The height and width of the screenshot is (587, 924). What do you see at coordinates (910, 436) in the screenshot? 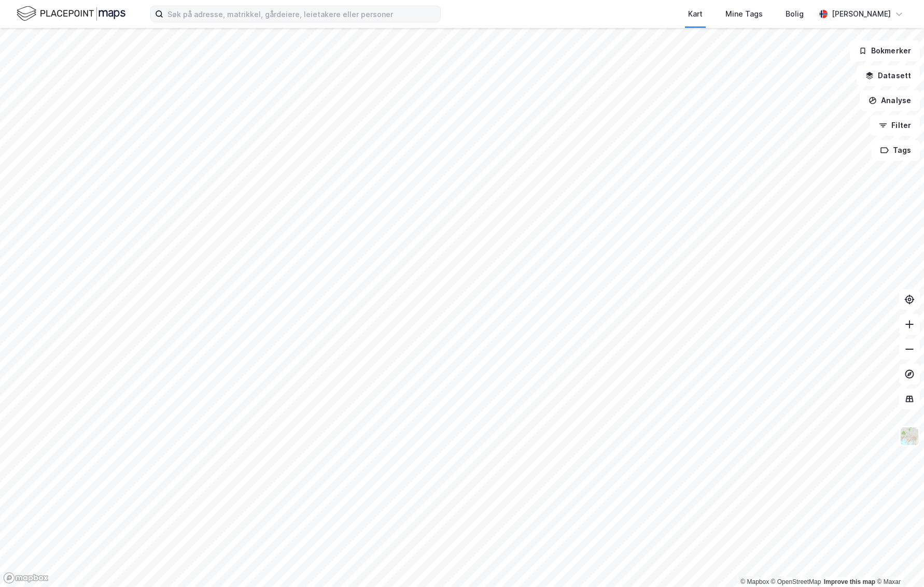
I see `img: Z` at bounding box center [910, 436].